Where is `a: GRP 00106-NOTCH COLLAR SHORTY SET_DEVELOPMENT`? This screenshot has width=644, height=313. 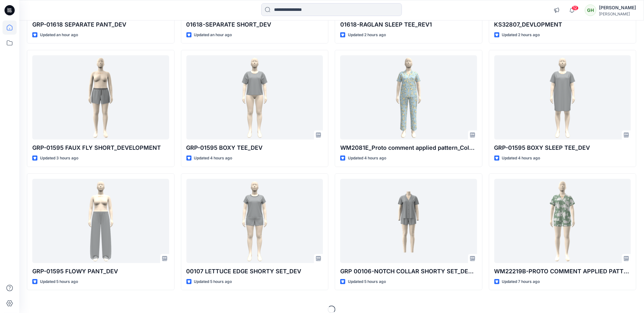
a: GRP 00106-NOTCH COLLAR SHORTY SET_DEVELOPMENT is located at coordinates (408, 221).